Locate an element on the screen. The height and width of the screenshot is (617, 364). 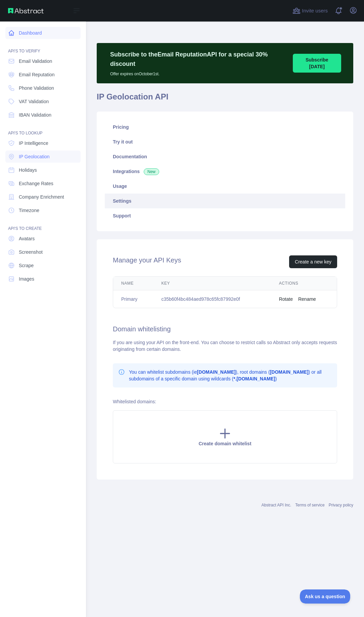
a: VAT Validation is located at coordinates (43, 101).